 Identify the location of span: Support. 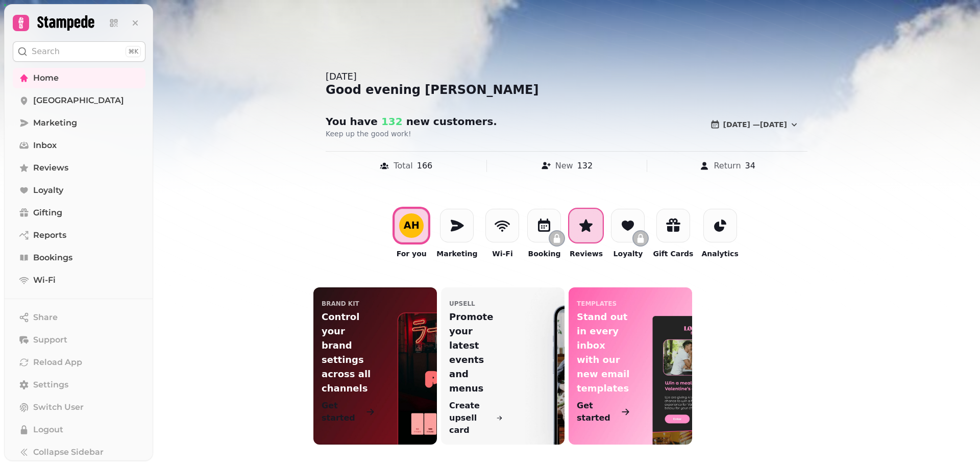
(50, 340).